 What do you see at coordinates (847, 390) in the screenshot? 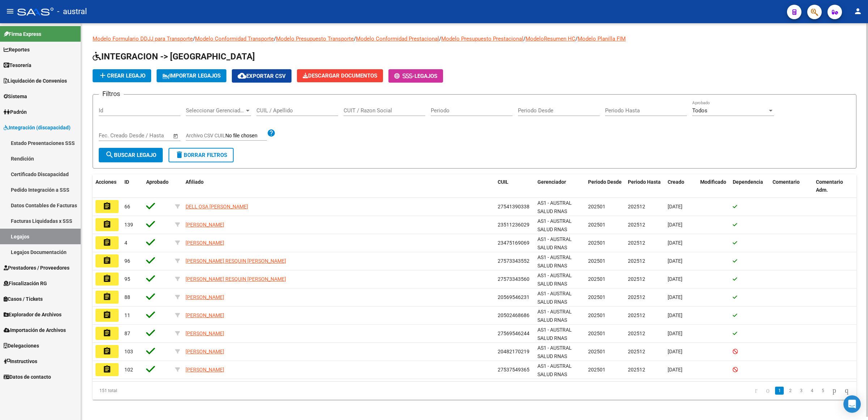
I see `a: go to last page` at bounding box center [847, 390].